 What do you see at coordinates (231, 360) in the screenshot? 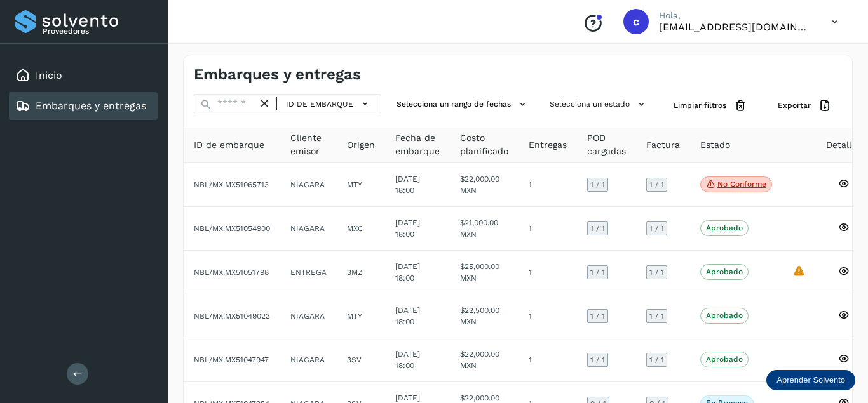
I see `span: NBL/MX.MX51047947` at bounding box center [231, 360].